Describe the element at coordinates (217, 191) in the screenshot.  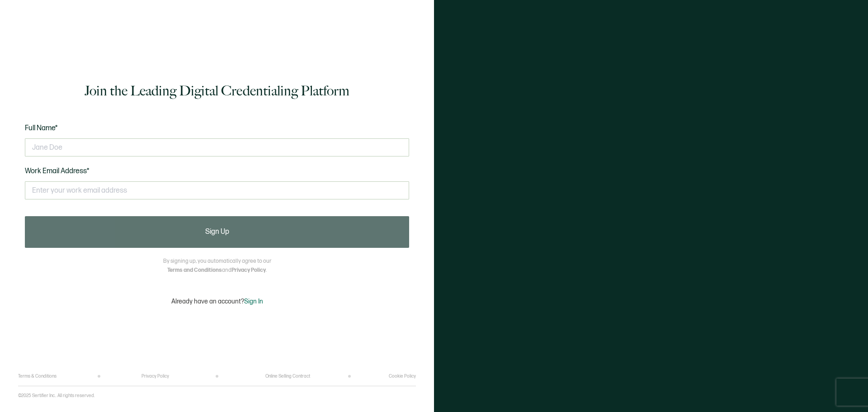
I see `input: Enter your work email address` at that location.